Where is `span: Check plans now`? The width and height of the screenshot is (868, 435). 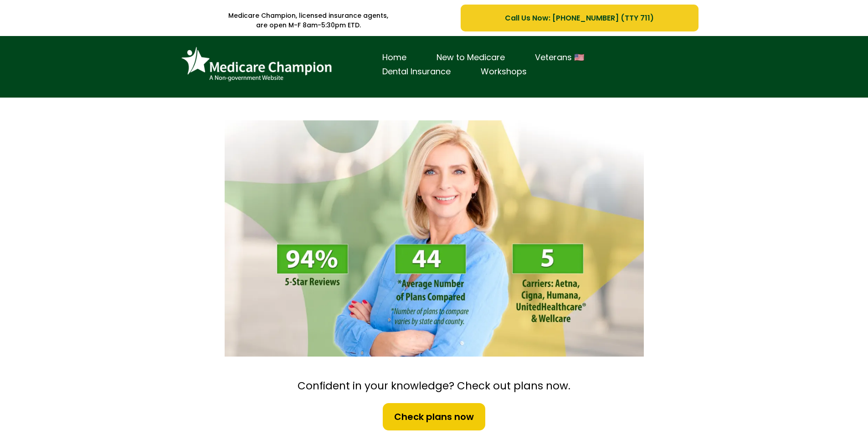 span: Check plans now is located at coordinates (434, 417).